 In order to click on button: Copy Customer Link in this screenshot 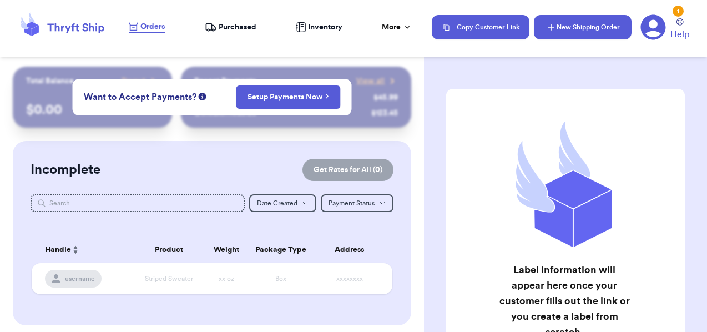, I will do `click(481, 27)`.